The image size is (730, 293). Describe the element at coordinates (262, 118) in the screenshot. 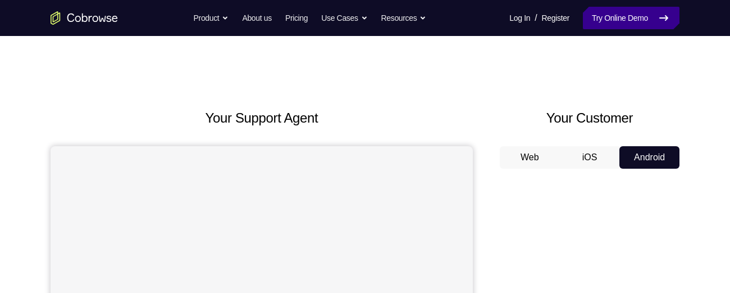

I see `h2: Your Support Agent` at that location.